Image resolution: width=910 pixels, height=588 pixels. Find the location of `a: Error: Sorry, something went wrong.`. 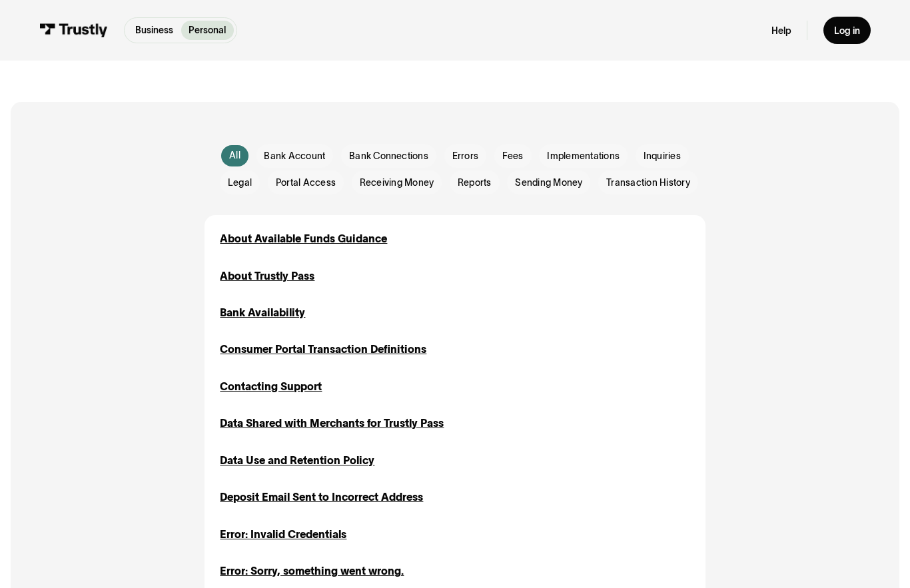

a: Error: Sorry, something went wrong. is located at coordinates (312, 572).